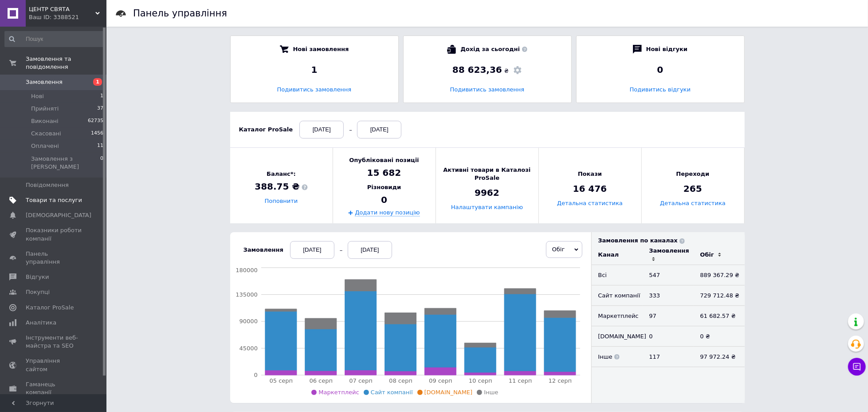 This screenshot has width=868, height=412. I want to click on span: Покупці, so click(38, 292).